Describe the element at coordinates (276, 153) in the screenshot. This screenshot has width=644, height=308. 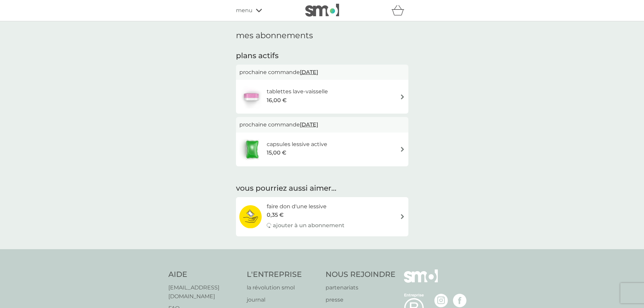
I see `font: 15,00 €` at that location.